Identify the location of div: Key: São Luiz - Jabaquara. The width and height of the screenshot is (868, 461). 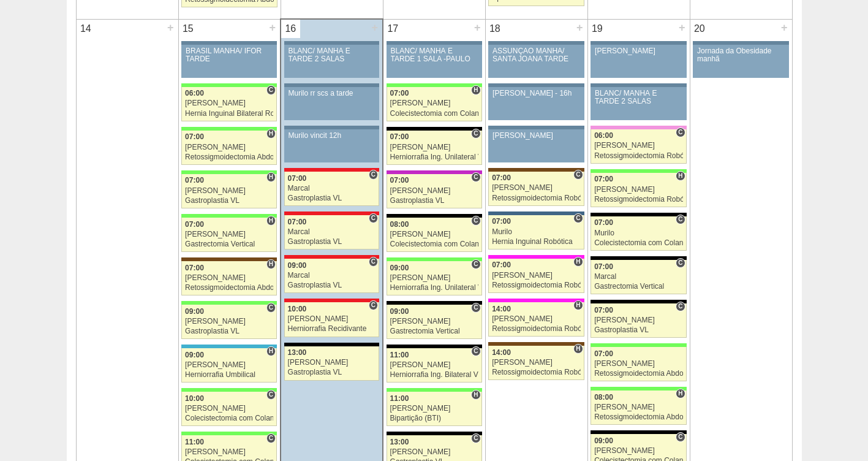
(536, 213).